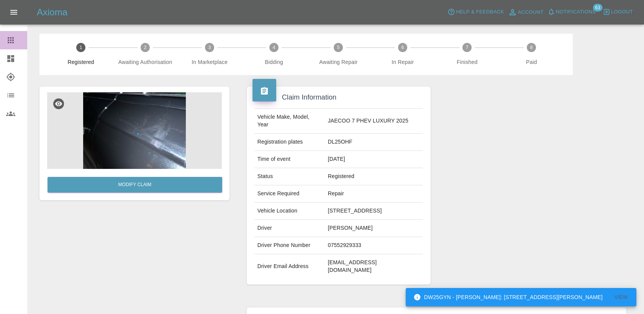  What do you see at coordinates (210, 62) in the screenshot?
I see `span: In Marketplace` at bounding box center [210, 62].